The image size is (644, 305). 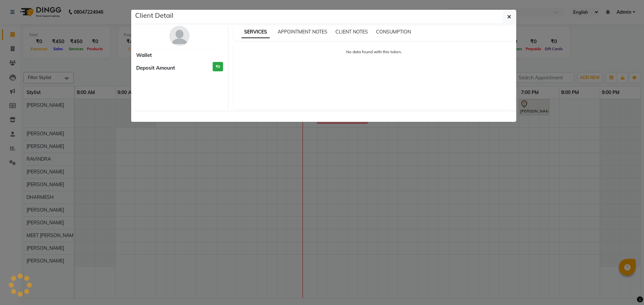 What do you see at coordinates (155, 68) in the screenshot?
I see `span: Deposit Amount` at bounding box center [155, 68].